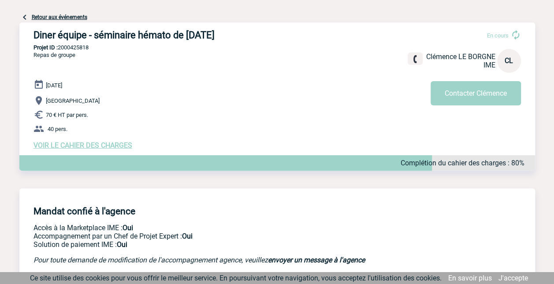  Describe the element at coordinates (513, 278) in the screenshot. I see `a: J'accepte` at that location.